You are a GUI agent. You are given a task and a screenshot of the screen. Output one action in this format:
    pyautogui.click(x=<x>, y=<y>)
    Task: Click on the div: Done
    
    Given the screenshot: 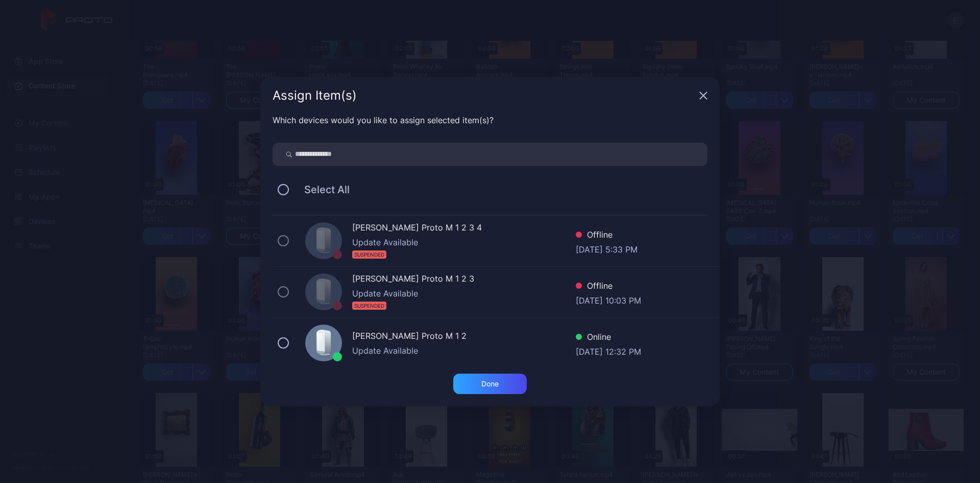 What is the action you would take?
    pyautogui.click(x=490, y=384)
    